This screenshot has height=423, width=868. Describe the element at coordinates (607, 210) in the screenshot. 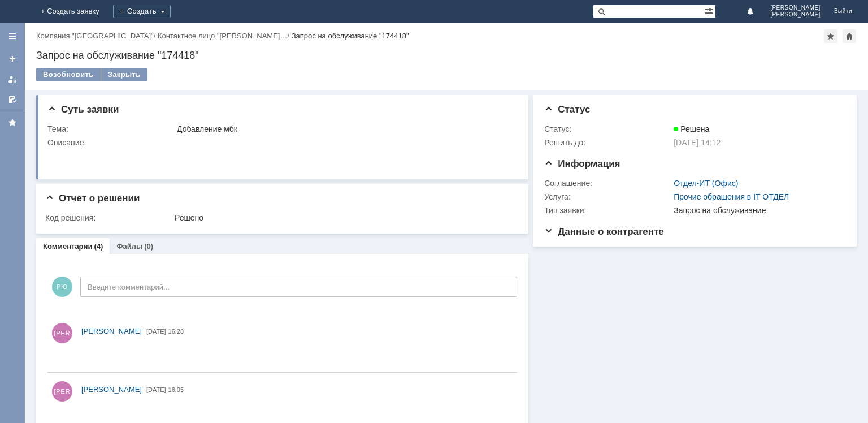

I see `div: Тип заявки:` at that location.